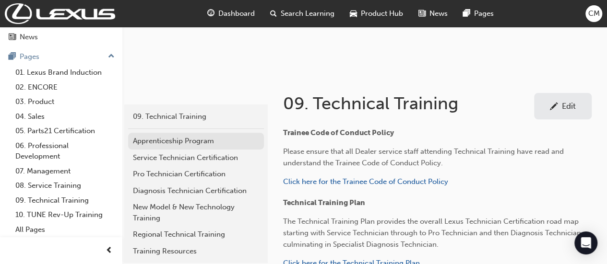 The height and width of the screenshot is (264, 607). What do you see at coordinates (554, 107) in the screenshot?
I see `span: pencil-icon` at bounding box center [554, 107].